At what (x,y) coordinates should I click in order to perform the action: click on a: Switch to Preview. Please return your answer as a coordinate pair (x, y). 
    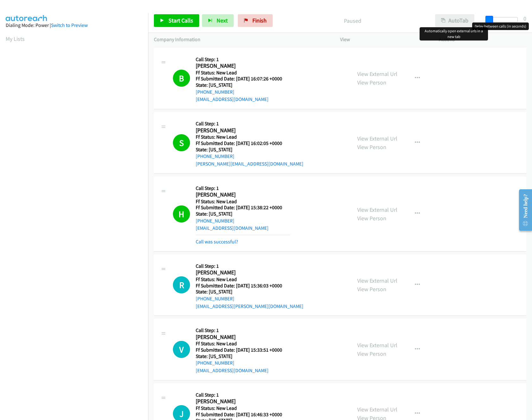
    Looking at the image, I should click on (69, 25).